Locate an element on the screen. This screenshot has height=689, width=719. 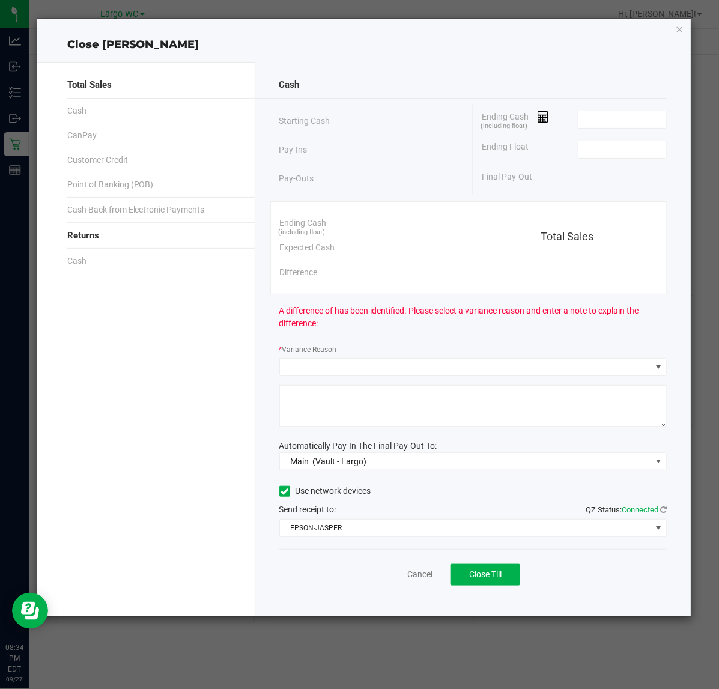
span: Automatically Pay-In The Final Pay-Out To: is located at coordinates (358, 446).